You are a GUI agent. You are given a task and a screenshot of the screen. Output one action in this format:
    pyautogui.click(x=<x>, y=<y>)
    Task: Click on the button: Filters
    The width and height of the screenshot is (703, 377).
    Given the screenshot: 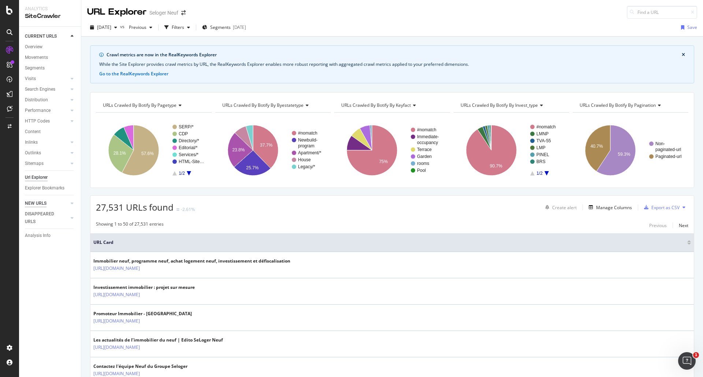 What is the action you would take?
    pyautogui.click(x=177, y=27)
    